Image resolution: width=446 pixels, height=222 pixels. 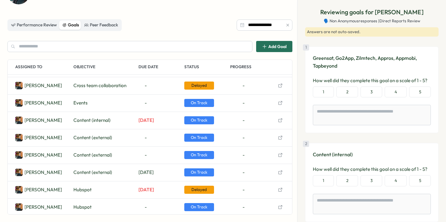 What do you see at coordinates (160, 67) in the screenshot?
I see `p: Due Date` at bounding box center [160, 67].